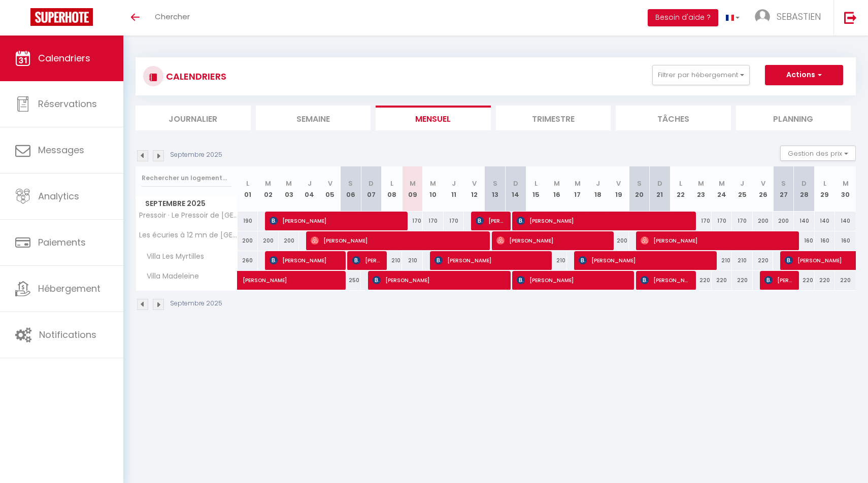 This screenshot has width=868, height=483. Describe the element at coordinates (64, 58) in the screenshot. I see `span: Calendriers` at that location.